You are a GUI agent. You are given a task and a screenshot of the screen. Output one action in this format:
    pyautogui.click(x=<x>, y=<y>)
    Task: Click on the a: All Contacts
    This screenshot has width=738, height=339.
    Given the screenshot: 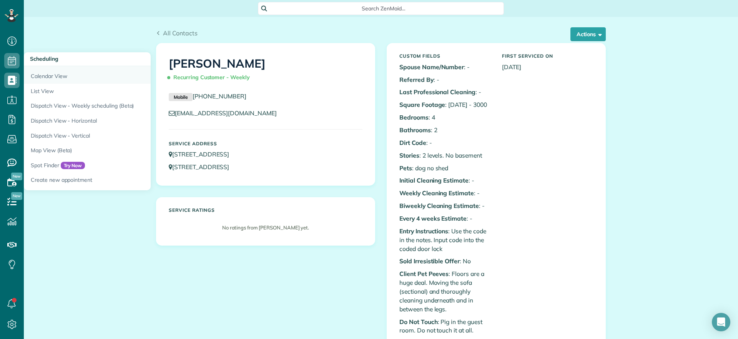 What is the action you would take?
    pyautogui.click(x=177, y=33)
    